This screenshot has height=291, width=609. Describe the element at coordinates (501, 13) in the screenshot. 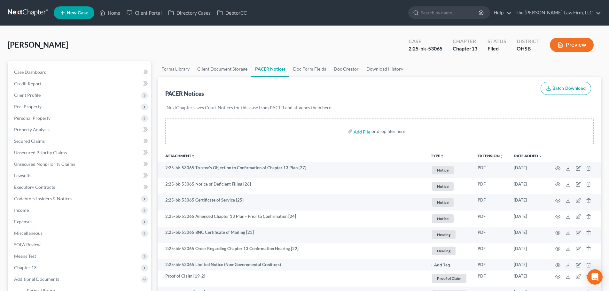

I see `a: Help` at that location.